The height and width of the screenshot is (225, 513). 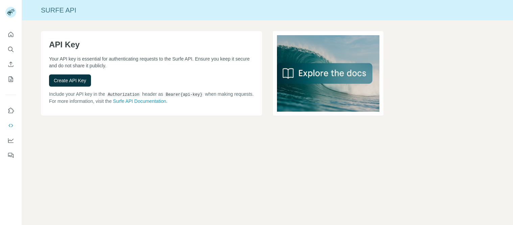 What do you see at coordinates (70, 81) in the screenshot?
I see `span: Create API Key` at bounding box center [70, 81].